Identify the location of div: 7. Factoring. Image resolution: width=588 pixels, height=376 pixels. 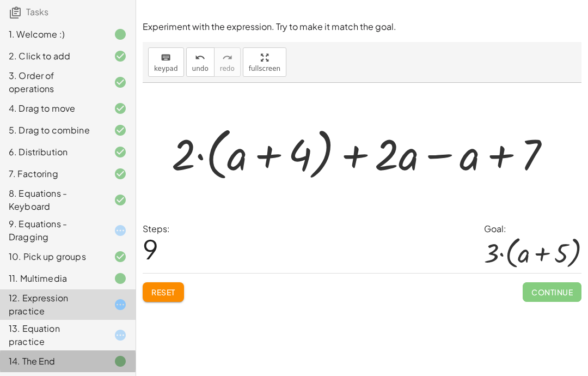
(52, 174).